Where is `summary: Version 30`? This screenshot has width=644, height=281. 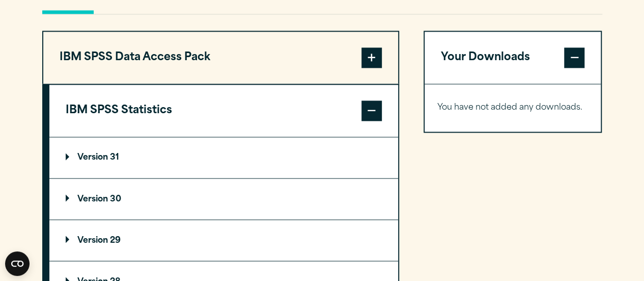
summary: Version 30 is located at coordinates (224, 199).